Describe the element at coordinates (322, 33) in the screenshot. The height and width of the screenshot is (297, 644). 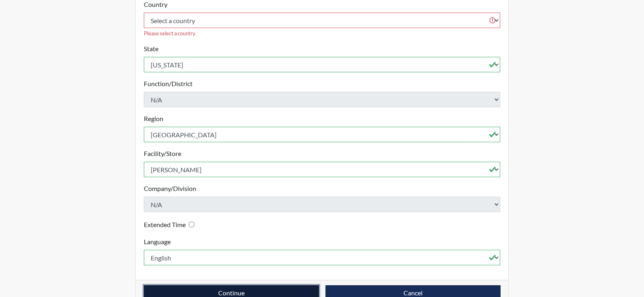
I see `div: Please select a country.` at that location.